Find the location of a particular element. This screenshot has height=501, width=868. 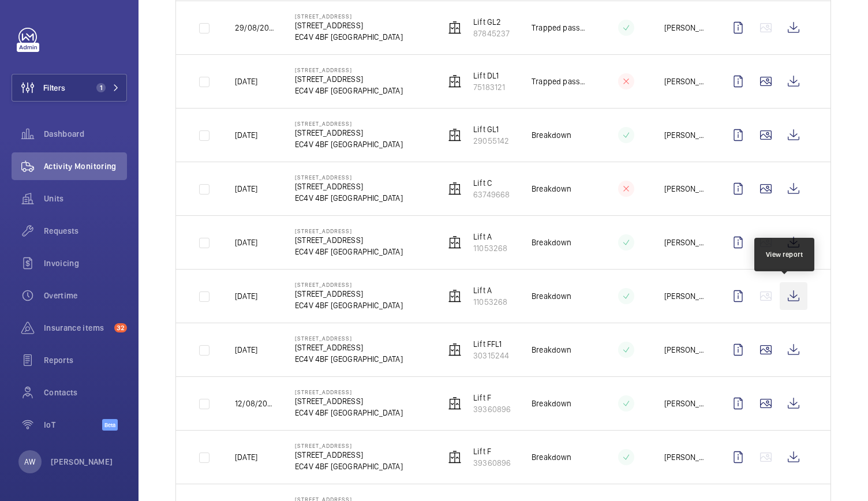

p: 12/08/2025 is located at coordinates (256, 404).